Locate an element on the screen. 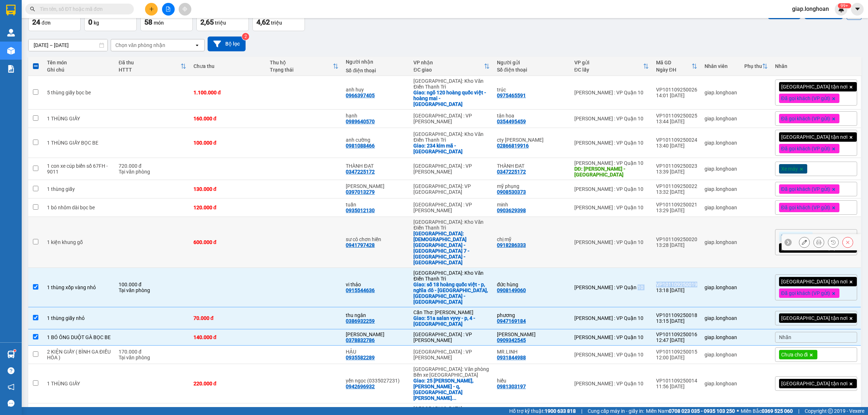 Image resolution: width=868 pixels, height=415 pixels. strong: 0708 023 035 - 0935 103 250 is located at coordinates (702, 411).